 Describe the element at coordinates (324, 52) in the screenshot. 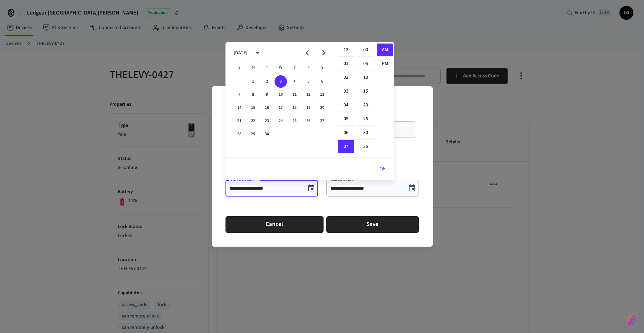

I see `button: Next month` at that location.